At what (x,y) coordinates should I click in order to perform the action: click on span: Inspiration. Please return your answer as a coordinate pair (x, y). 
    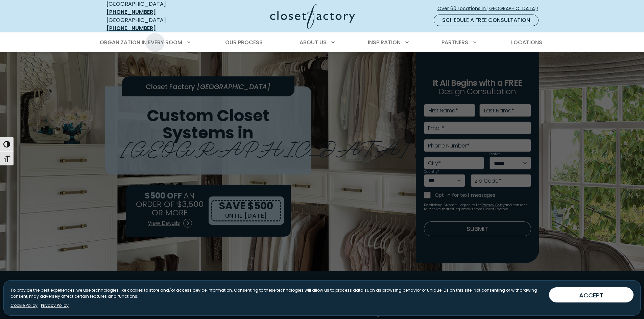
    Looking at the image, I should click on (384, 42).